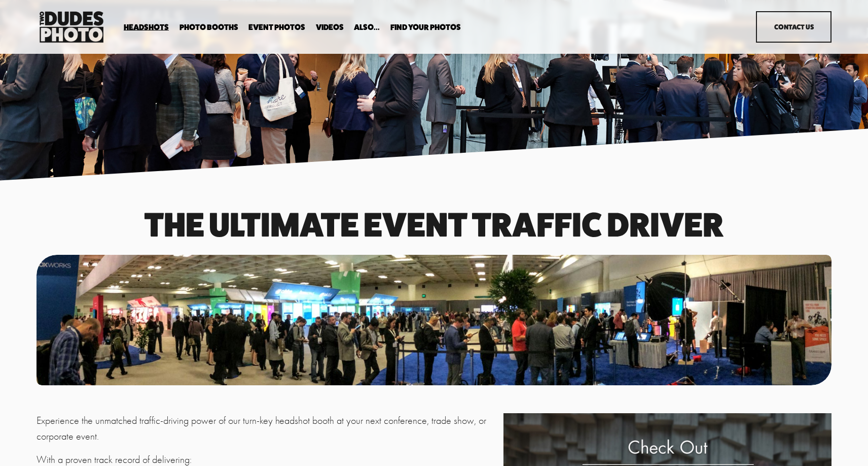  I want to click on h1: The Ultimate event traffic driver, so click(434, 224).